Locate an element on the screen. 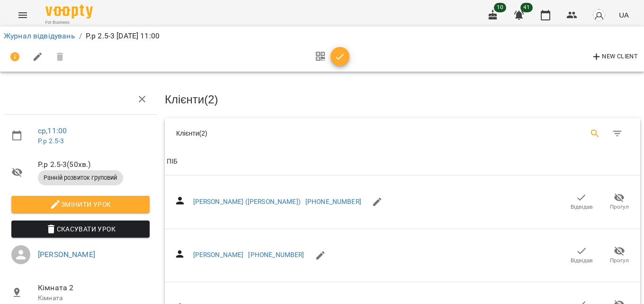  p: Кімната is located at coordinates (94, 298).